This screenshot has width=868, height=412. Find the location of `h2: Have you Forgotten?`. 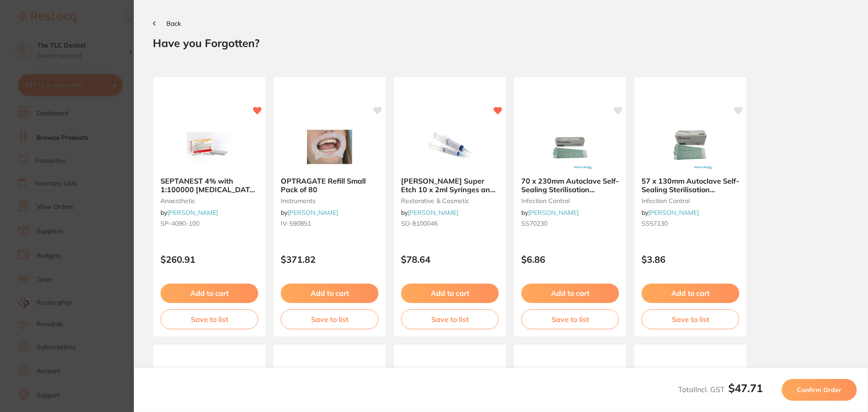

h2: Have you Forgotten? is located at coordinates (501, 43).